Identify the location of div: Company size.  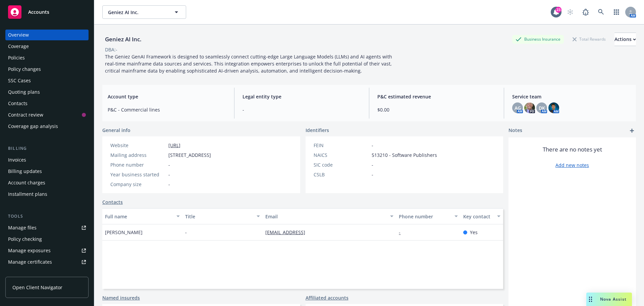
(138, 184).